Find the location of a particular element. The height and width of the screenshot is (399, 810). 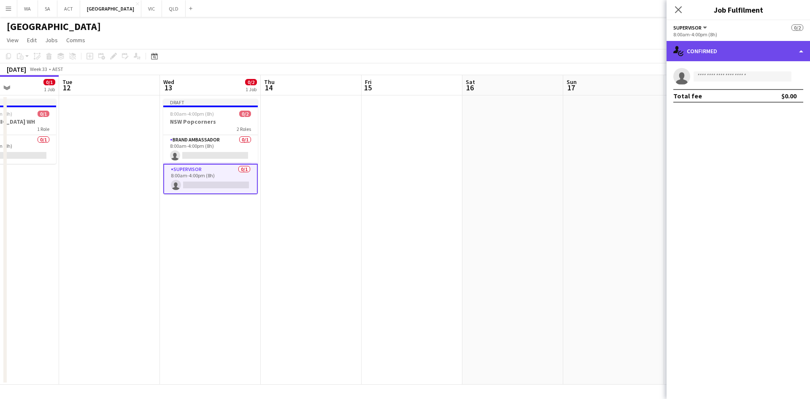

div: 8:00am-4:00pm (8h) is located at coordinates (739, 34).